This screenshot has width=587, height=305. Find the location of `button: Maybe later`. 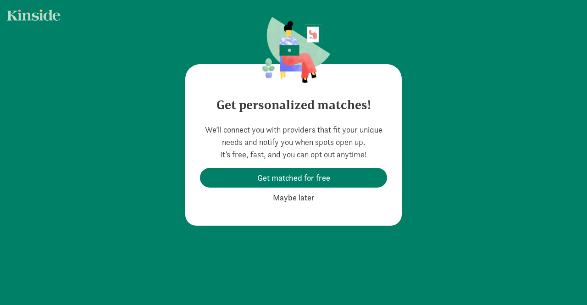

button: Maybe later is located at coordinates (294, 197).